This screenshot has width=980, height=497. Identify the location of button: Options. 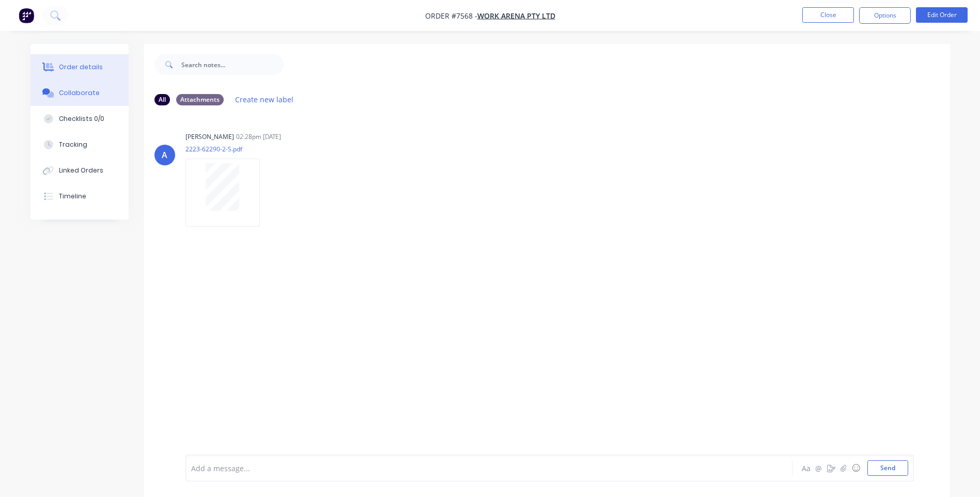
(884, 16).